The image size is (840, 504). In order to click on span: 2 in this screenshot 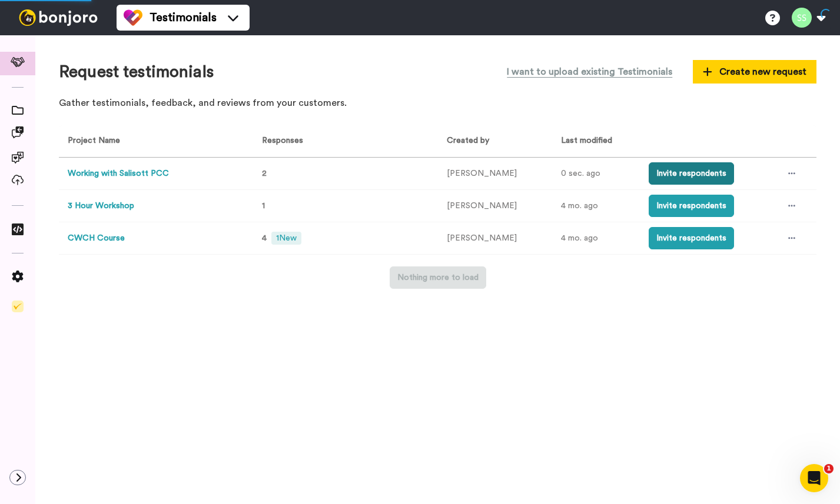, I will do `click(265, 174)`.